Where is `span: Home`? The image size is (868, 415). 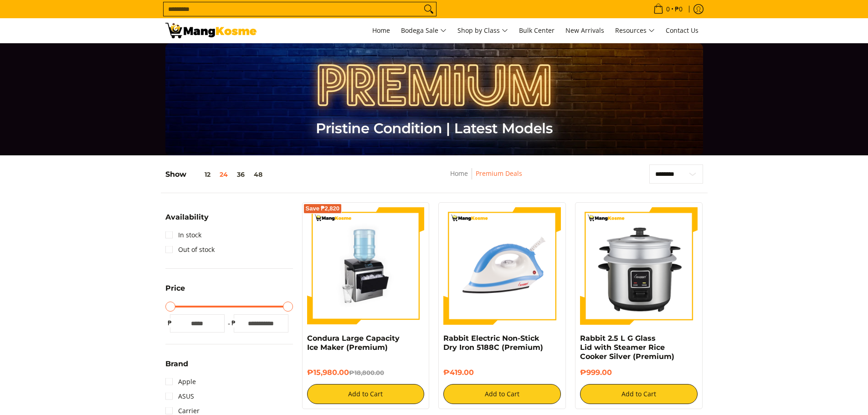
span: Home is located at coordinates (381, 30).